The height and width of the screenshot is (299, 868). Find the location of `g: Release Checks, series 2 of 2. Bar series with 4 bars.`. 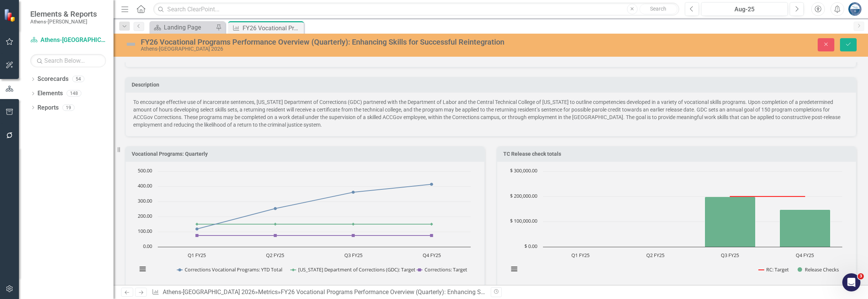

g: Release Checks, series 2 of 2. Bar series with 4 bars. is located at coordinates (706, 222).